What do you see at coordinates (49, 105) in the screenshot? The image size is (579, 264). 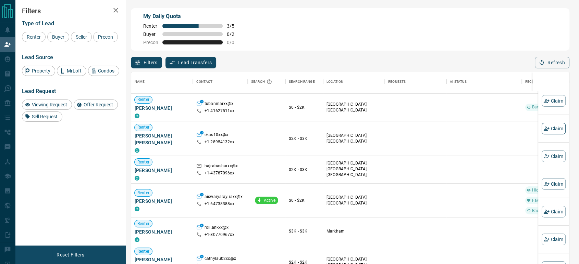 I see `span: Viewing Request` at bounding box center [49, 105].